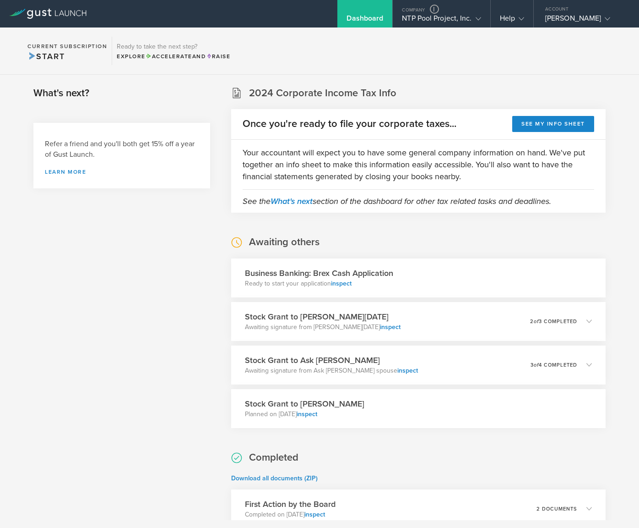  I want to click on p: Ready to start your application, so click(319, 283).